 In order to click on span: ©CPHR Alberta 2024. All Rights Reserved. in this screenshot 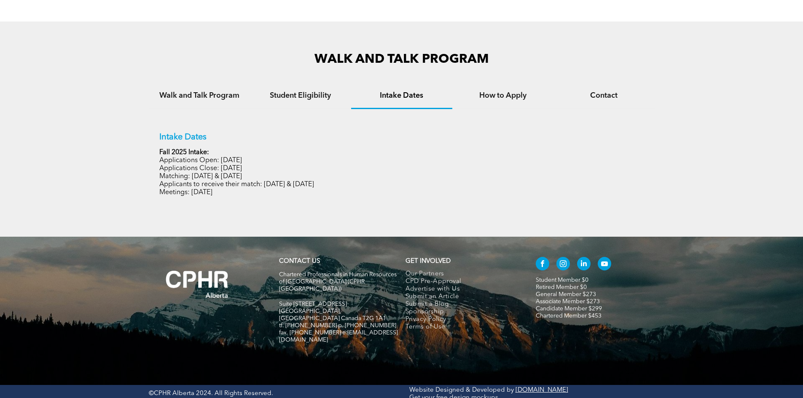, I will do `click(211, 394)`.